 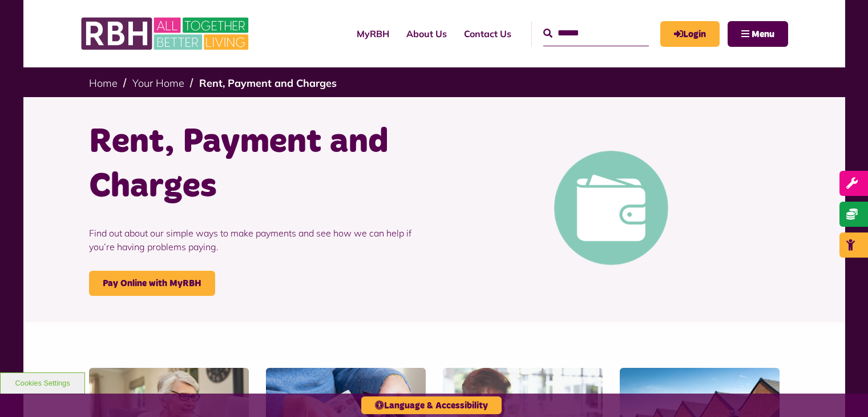 What do you see at coordinates (487, 34) in the screenshot?
I see `a: Contact Us` at bounding box center [487, 34].